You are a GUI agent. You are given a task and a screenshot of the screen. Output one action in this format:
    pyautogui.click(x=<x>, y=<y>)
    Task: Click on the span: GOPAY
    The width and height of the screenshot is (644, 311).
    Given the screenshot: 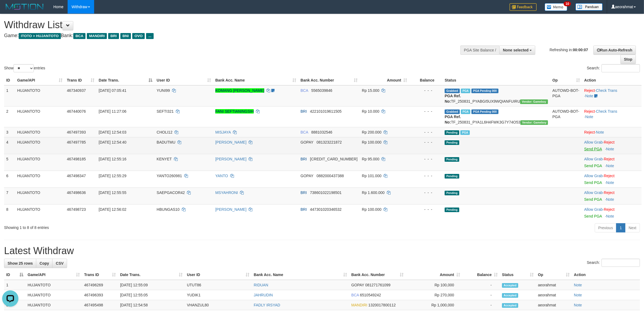 What is the action you would take?
    pyautogui.click(x=307, y=176)
    